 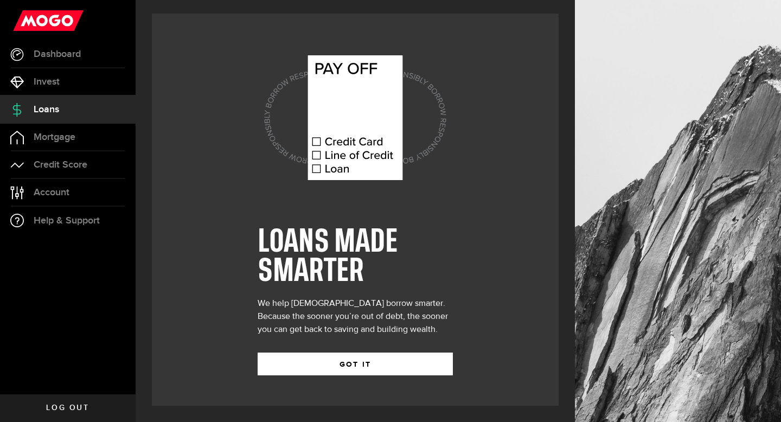 What do you see at coordinates (67, 221) in the screenshot?
I see `span: Help & Support` at bounding box center [67, 221].